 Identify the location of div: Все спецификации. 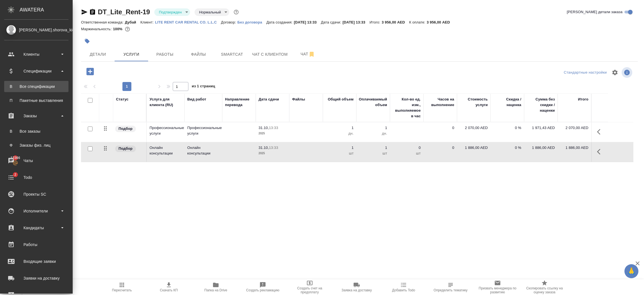
(36, 86).